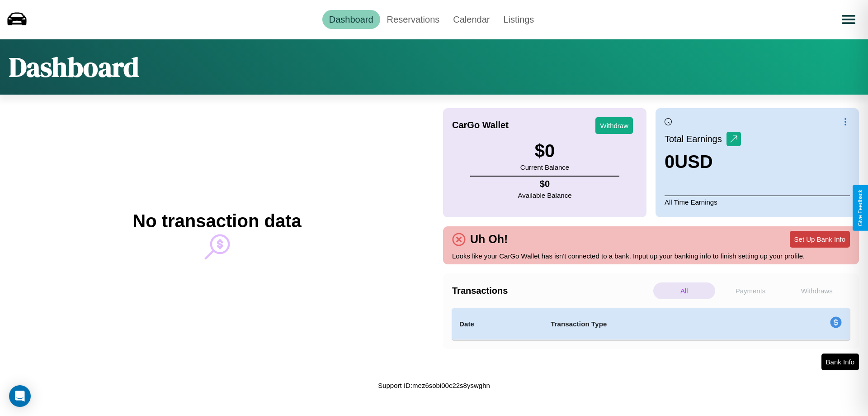  Describe the element at coordinates (849, 19) in the screenshot. I see `button: Open menu` at that location.